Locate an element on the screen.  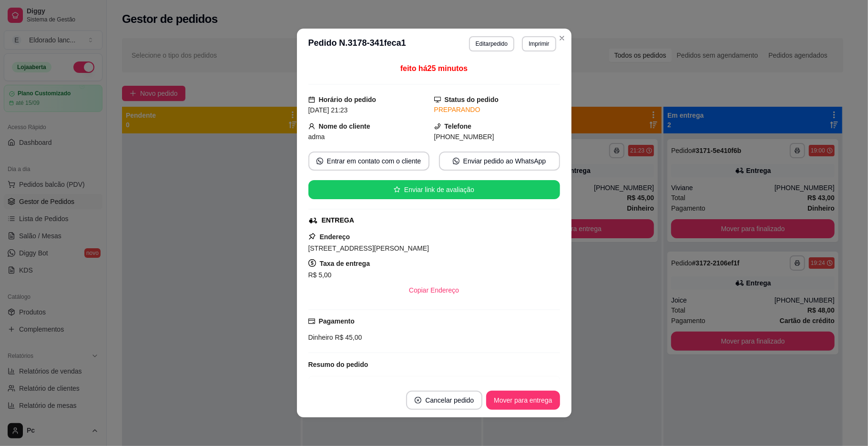
strong: Nome do cliente is located at coordinates (344, 126).